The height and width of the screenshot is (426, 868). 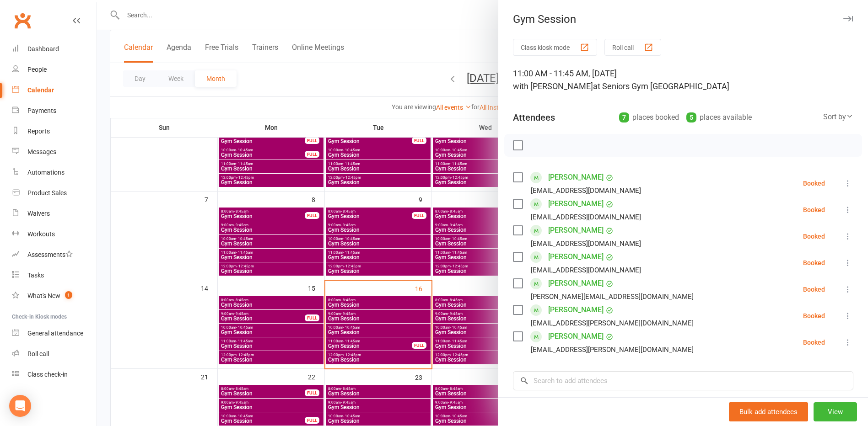 What do you see at coordinates (54, 296) in the screenshot?
I see `a: What's New1` at bounding box center [54, 296].